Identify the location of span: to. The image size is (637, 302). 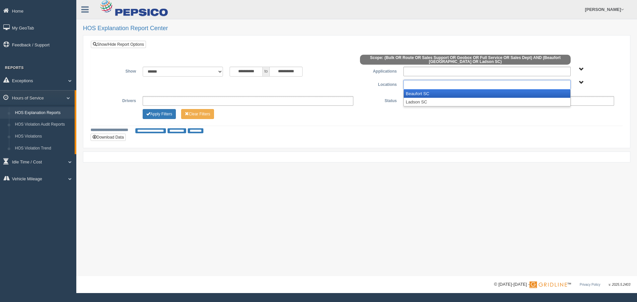
(266, 72).